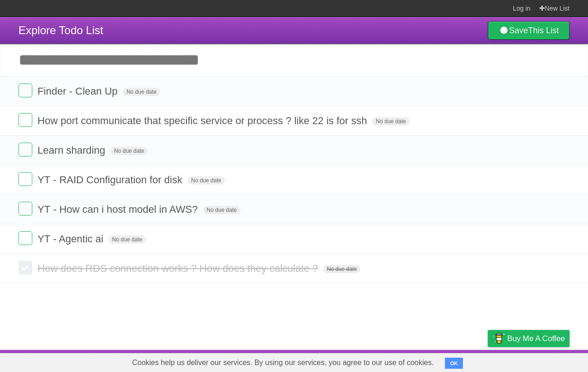 This screenshot has width=588, height=372. What do you see at coordinates (203, 120) in the screenshot?
I see `span: How port communicate that specific service or process ? like 22 is for ssh` at bounding box center [203, 120].